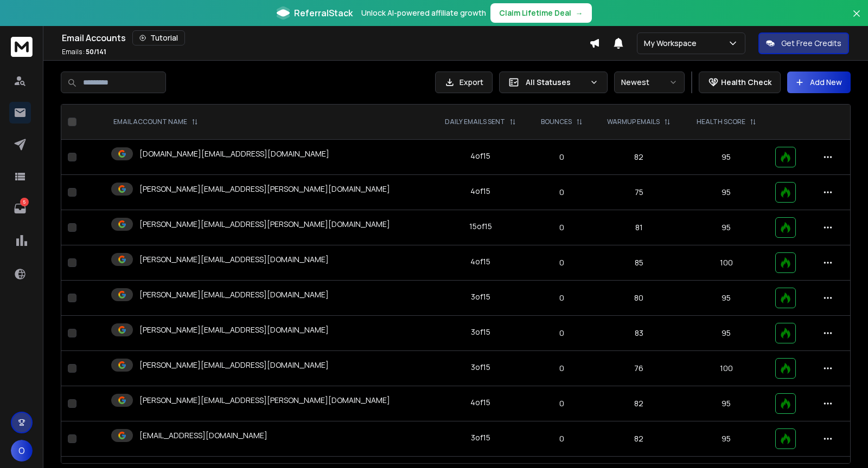 The image size is (868, 468). What do you see at coordinates (639, 369) in the screenshot?
I see `td: 76` at bounding box center [639, 369].